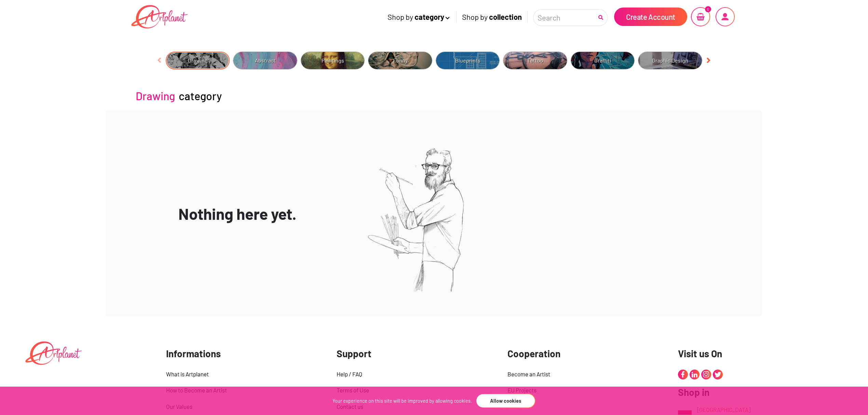 This screenshot has height=415, width=868. Describe the element at coordinates (333, 60) in the screenshot. I see `span: Paintings` at that location.